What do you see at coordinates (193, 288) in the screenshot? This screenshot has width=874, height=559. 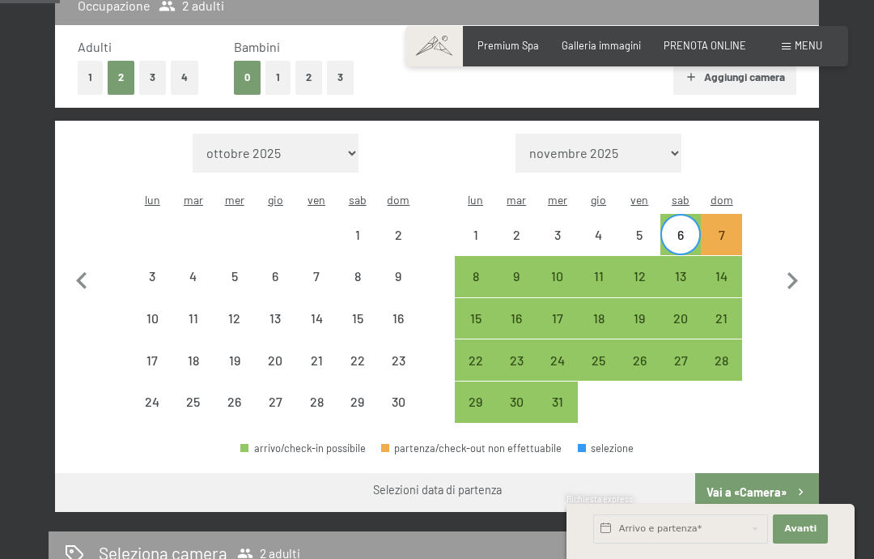 I see `div: 4` at bounding box center [193, 288].